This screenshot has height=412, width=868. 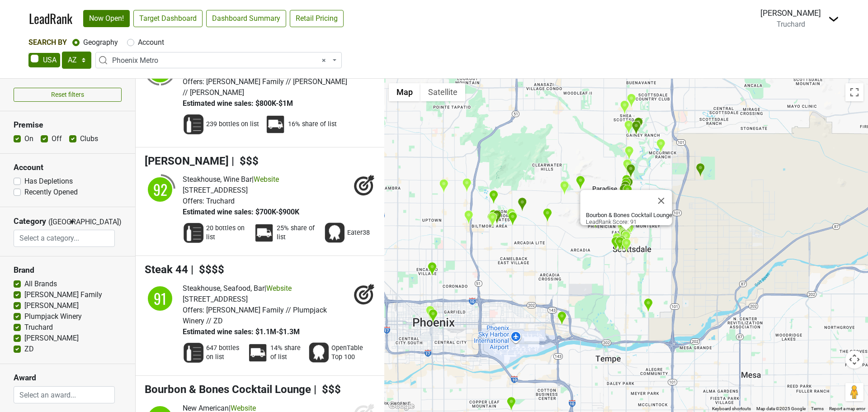 I want to click on img: Percent Distributor Share, so click(x=275, y=124).